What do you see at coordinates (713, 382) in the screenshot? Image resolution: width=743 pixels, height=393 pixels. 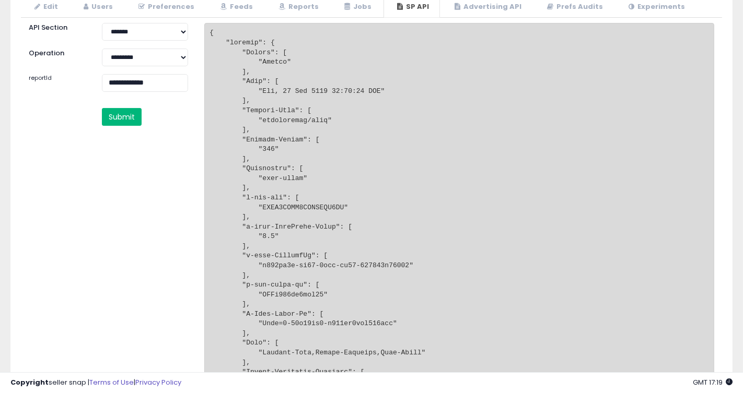 I see `span: 2025-10-7 17:19 GMT` at bounding box center [713, 382].